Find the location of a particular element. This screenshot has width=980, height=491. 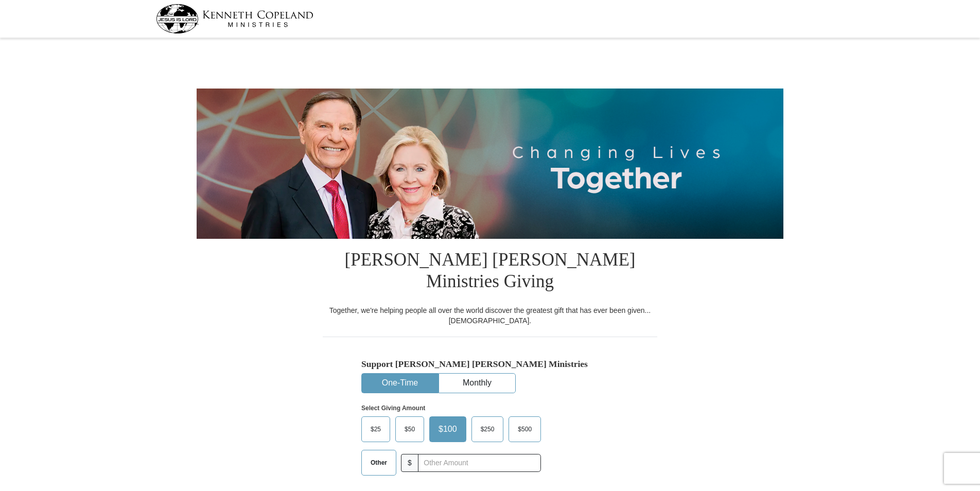

button: Monthly is located at coordinates (477, 383).